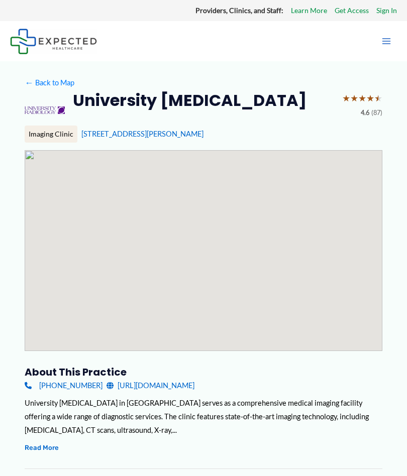  What do you see at coordinates (204, 372) in the screenshot?
I see `h3: About this practice` at bounding box center [204, 372].